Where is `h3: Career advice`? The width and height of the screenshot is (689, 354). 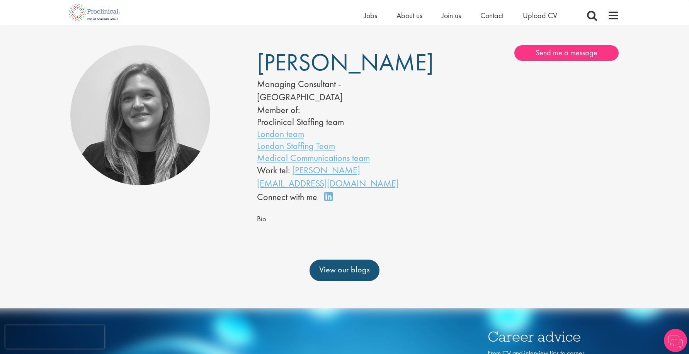 h3: Career advice is located at coordinates (540, 336).